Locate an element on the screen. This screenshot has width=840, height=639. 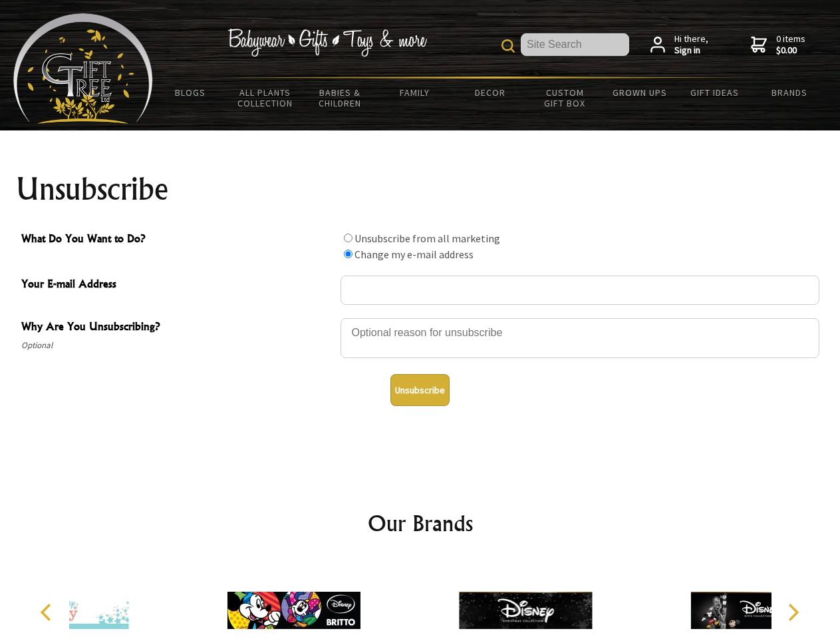
a: 0 items$0.00 is located at coordinates (778, 44).